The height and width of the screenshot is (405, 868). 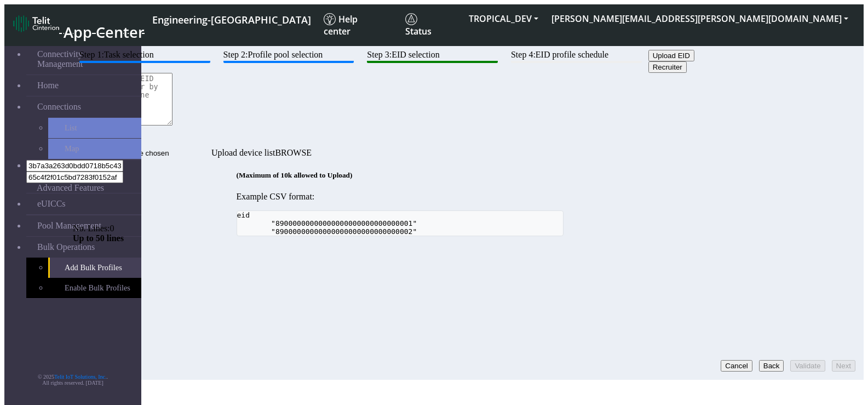 I want to click on a: App Center, so click(x=78, y=25).